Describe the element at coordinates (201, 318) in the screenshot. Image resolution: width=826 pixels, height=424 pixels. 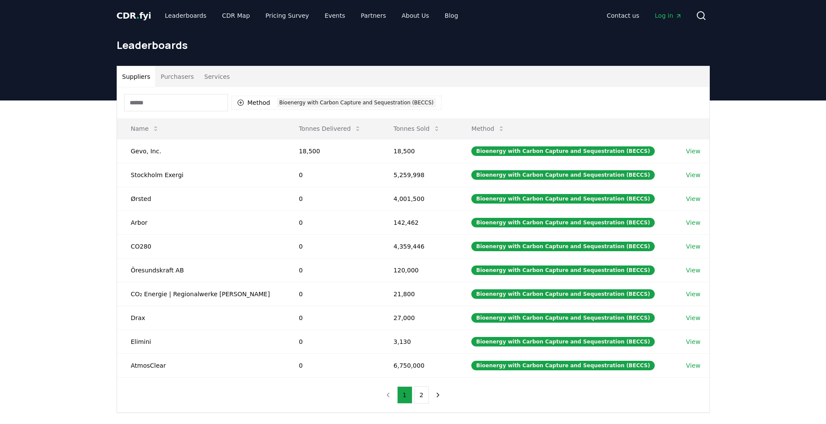
I see `td: Drax` at that location.